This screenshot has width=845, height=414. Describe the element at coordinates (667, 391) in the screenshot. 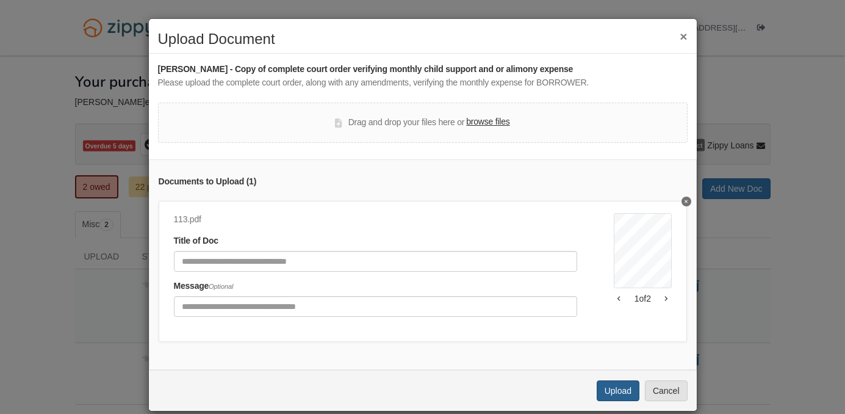

I see `button: Cancel` at that location.